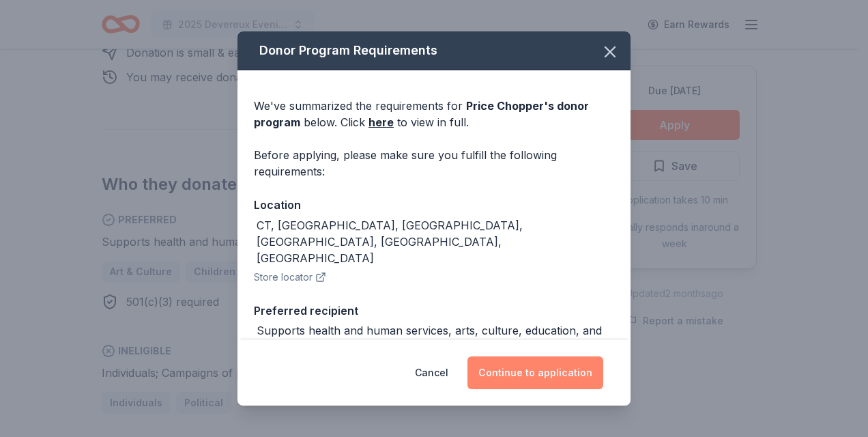 This screenshot has width=868, height=437. What do you see at coordinates (434, 51) in the screenshot?
I see `div: Donor Program Requirements` at bounding box center [434, 51].